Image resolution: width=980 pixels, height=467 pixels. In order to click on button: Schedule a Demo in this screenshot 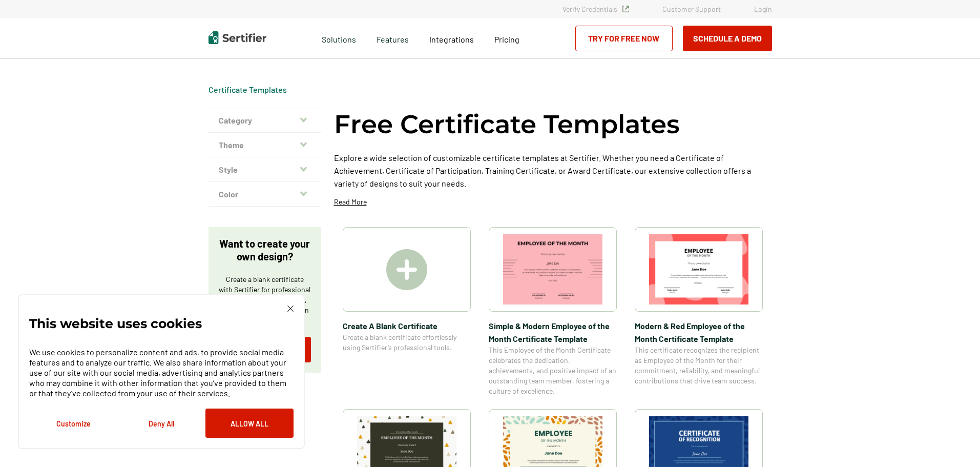, I will do `click(728, 38)`.